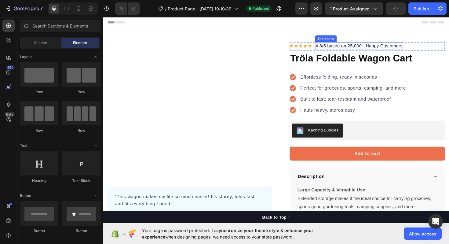  What do you see at coordinates (127, 9) in the screenshot?
I see `div: Undo/Redo` at bounding box center [127, 9].